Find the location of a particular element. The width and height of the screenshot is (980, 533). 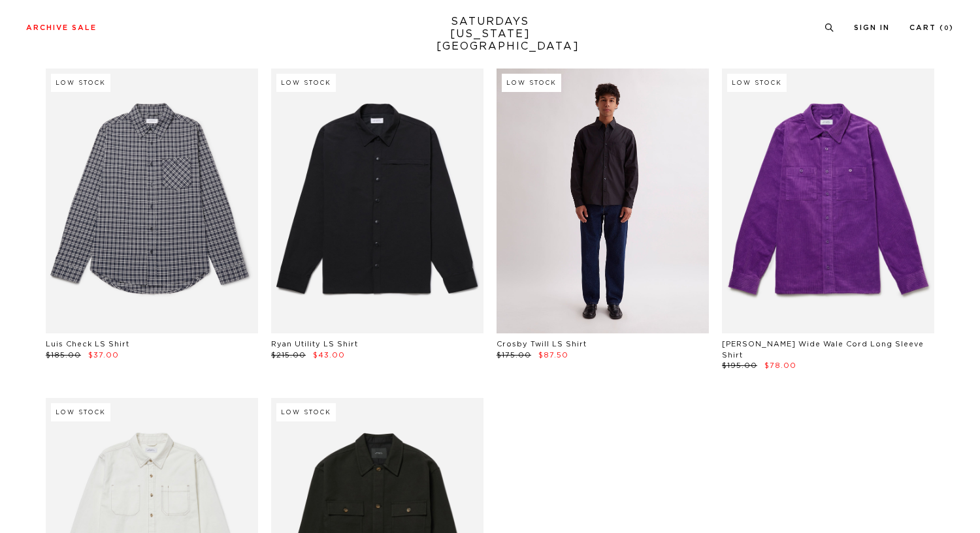

span: $175.00 is located at coordinates (514, 355).